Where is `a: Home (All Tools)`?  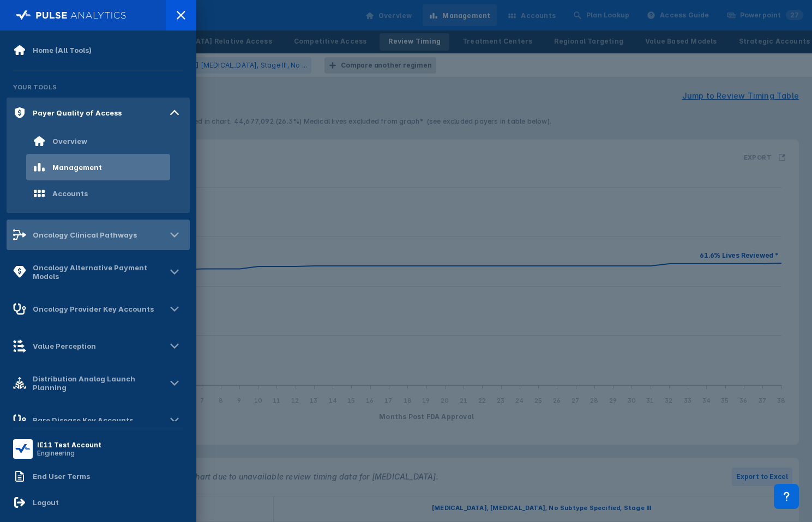
a: Home (All Tools) is located at coordinates (98, 50).